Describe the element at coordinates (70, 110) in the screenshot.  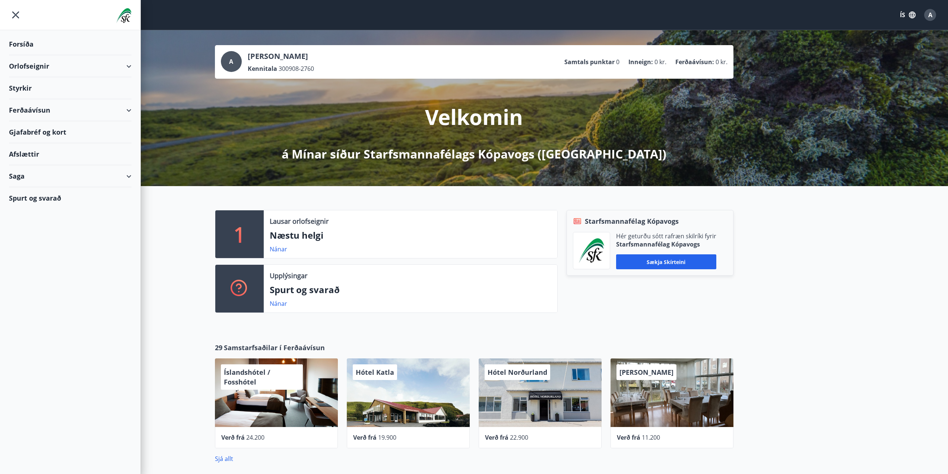
I see `div: Ferðaávísun` at that location.